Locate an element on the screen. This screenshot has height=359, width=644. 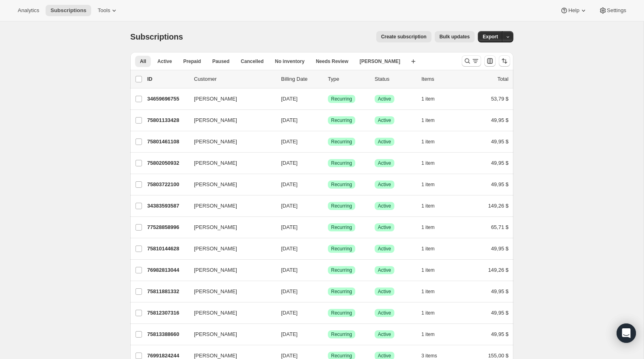
span: All is located at coordinates (143, 61).